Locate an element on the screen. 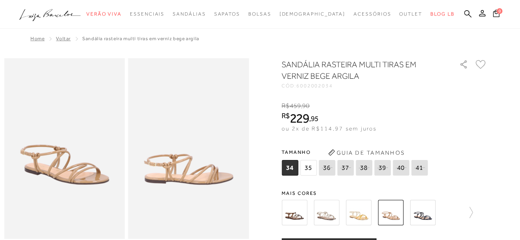 This screenshot has height=240, width=520. span: Essenciais is located at coordinates (147, 14).